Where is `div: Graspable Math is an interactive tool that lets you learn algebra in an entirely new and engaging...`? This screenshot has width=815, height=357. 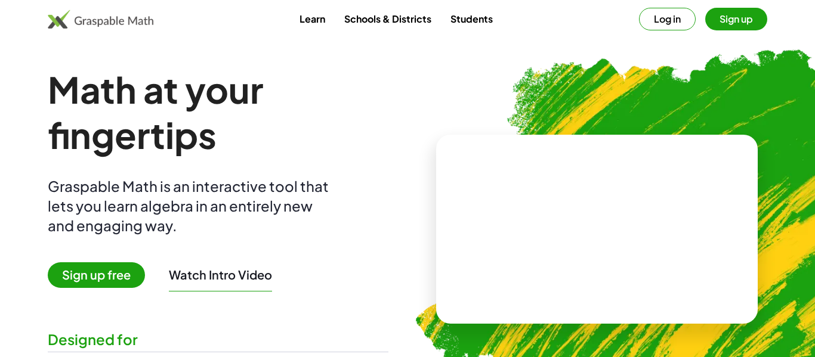 div: Graspable Math is an interactive tool that lets you learn algebra in an entirely new and engaging... is located at coordinates (191, 206).